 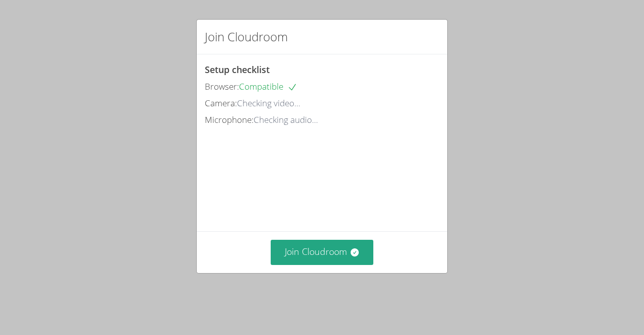 I want to click on span: Setup checklist, so click(x=237, y=70).